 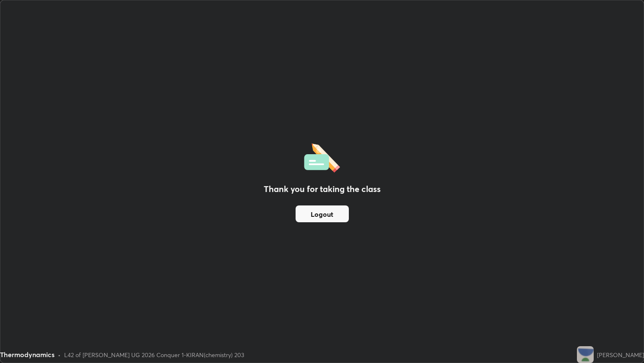 I want to click on button: Logout, so click(x=322, y=214).